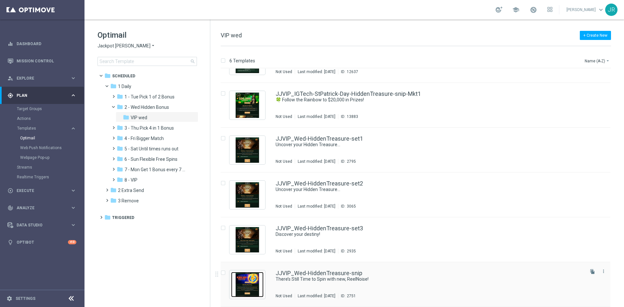 This screenshot has width=624, height=307. I want to click on div: Mission Control, so click(42, 61).